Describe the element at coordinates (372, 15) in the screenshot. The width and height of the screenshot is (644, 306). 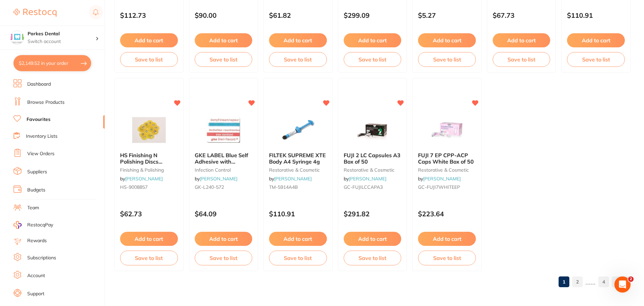
I see `p: $299.09` at that location.